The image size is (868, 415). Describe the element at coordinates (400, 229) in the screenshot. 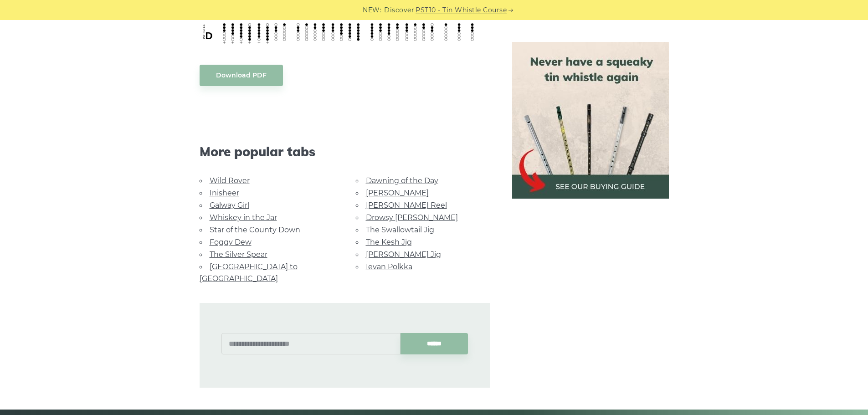

I see `a: The Swallowtail Jig` at that location.